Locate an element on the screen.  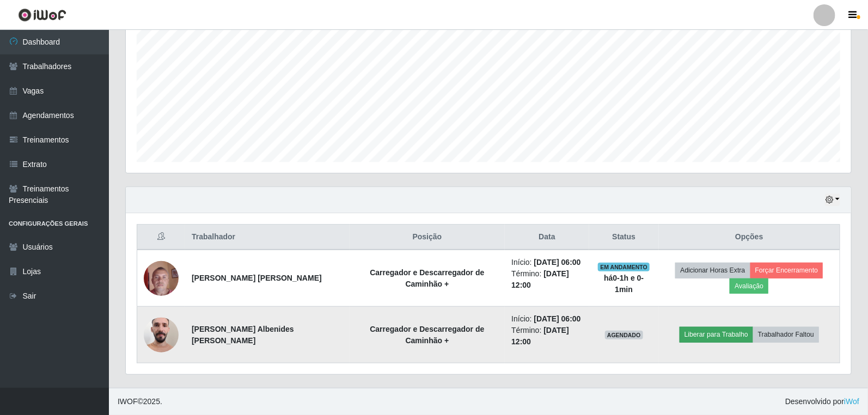
th: Posição is located at coordinates (428, 237).